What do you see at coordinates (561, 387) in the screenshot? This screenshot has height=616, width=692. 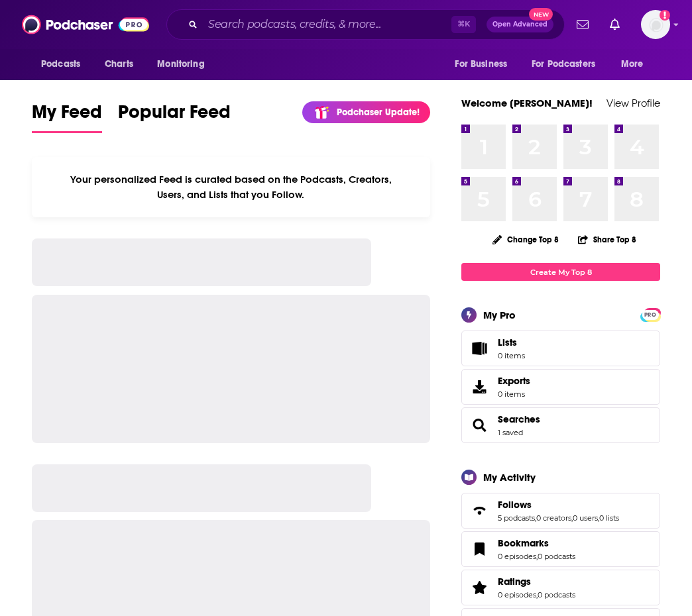 I see `a: Exports` at bounding box center [561, 387].